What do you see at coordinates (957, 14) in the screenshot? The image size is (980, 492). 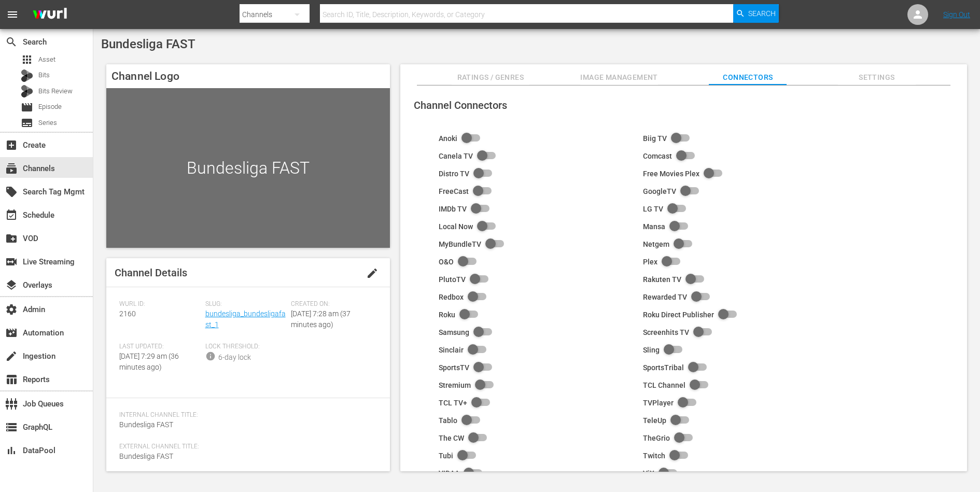 I see `a: Sign Out` at bounding box center [957, 14].